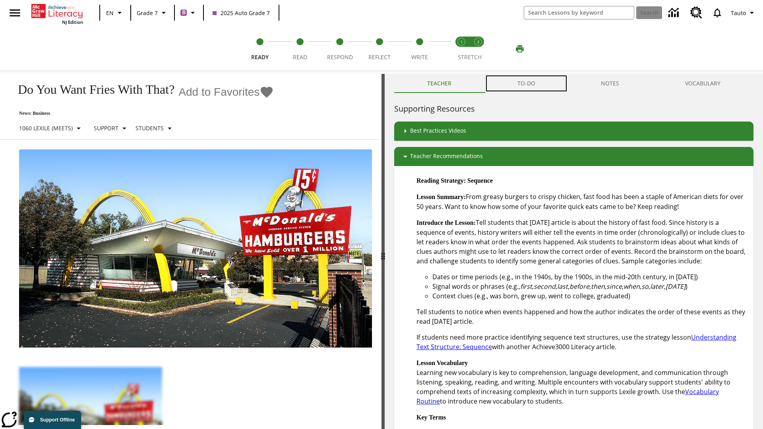 This screenshot has width=763, height=429. Describe the element at coordinates (420, 57) in the screenshot. I see `span: Write` at that location.